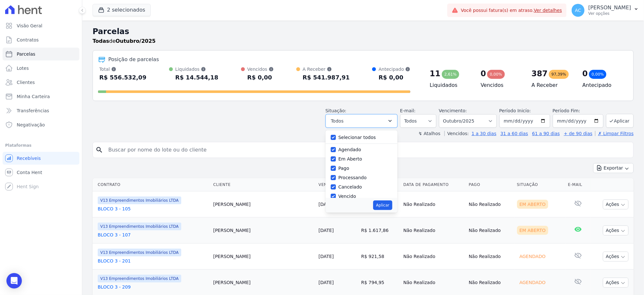 This screenshot has height=295, width=644. I want to click on span: Negativação, so click(31, 125).